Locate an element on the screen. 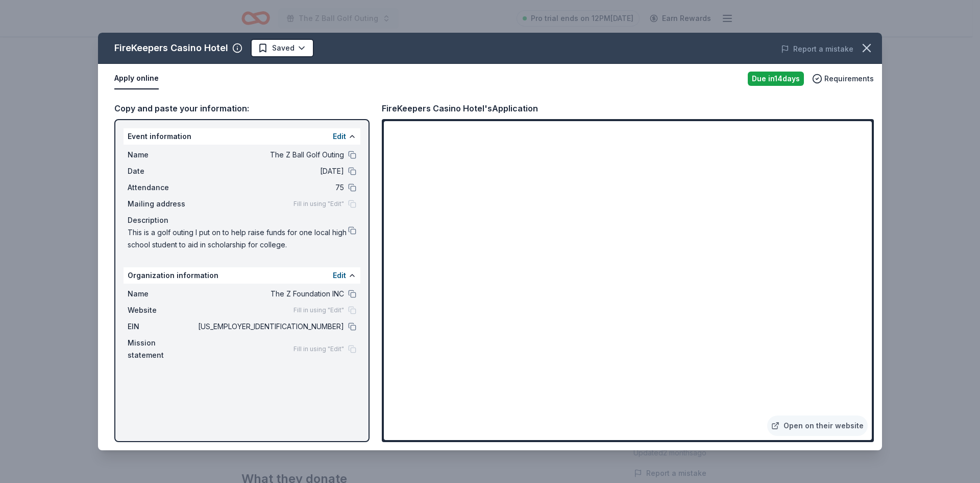 The height and width of the screenshot is (483, 980). span: Attendance is located at coordinates (162, 187).